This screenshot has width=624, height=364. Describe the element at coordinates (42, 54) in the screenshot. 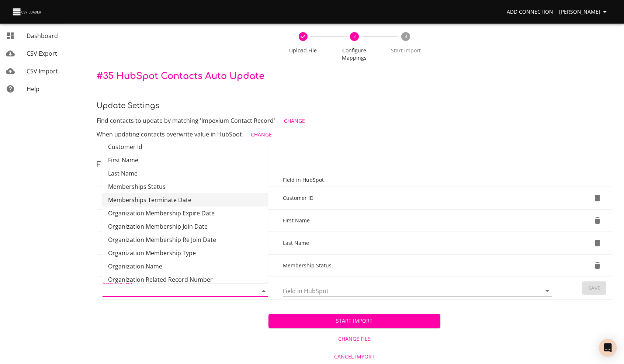

I see `span: CSV Export` at that location.